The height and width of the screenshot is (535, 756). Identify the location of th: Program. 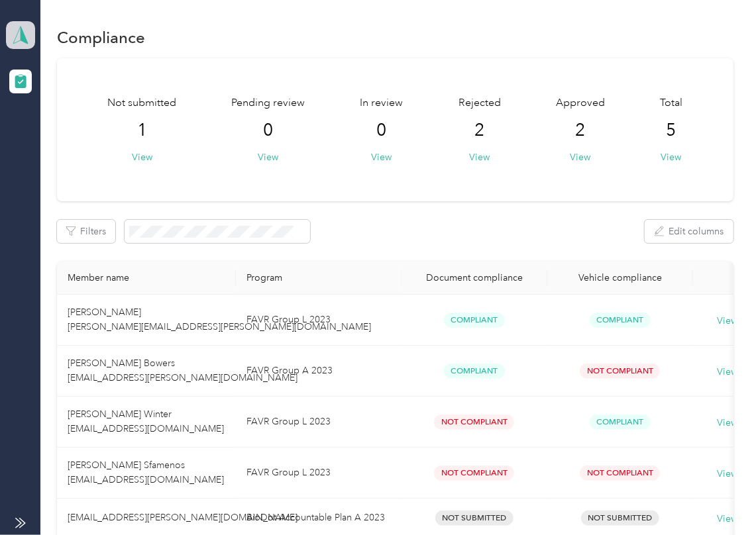
(318, 278).